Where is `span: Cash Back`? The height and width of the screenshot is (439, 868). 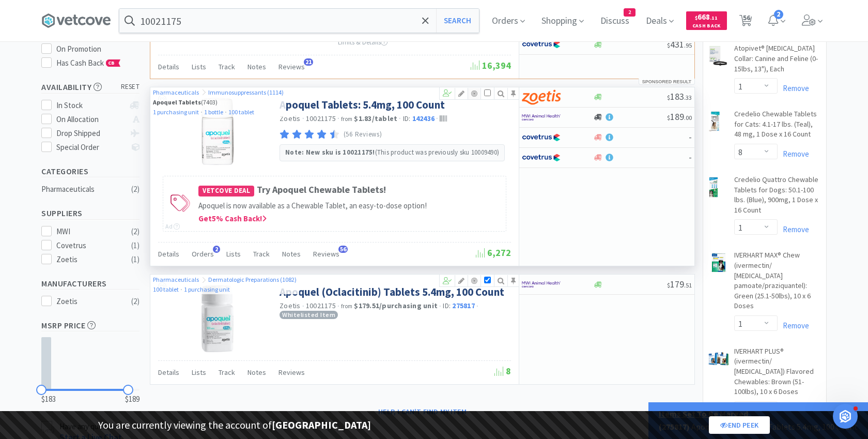 span: Cash Back is located at coordinates (706, 27).